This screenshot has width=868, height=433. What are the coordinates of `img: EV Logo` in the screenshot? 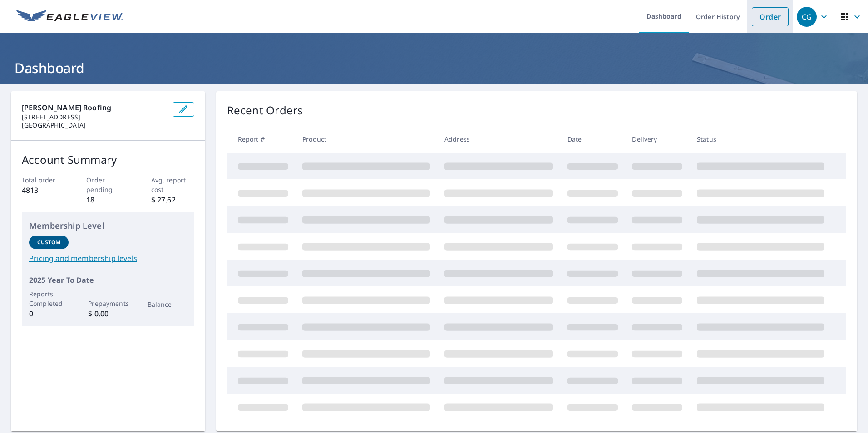 It's located at (70, 17).